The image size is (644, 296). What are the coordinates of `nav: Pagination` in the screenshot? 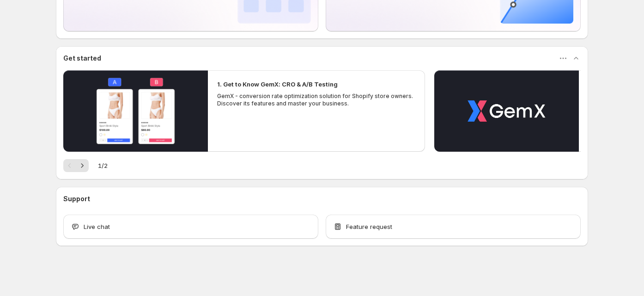 It's located at (76, 165).